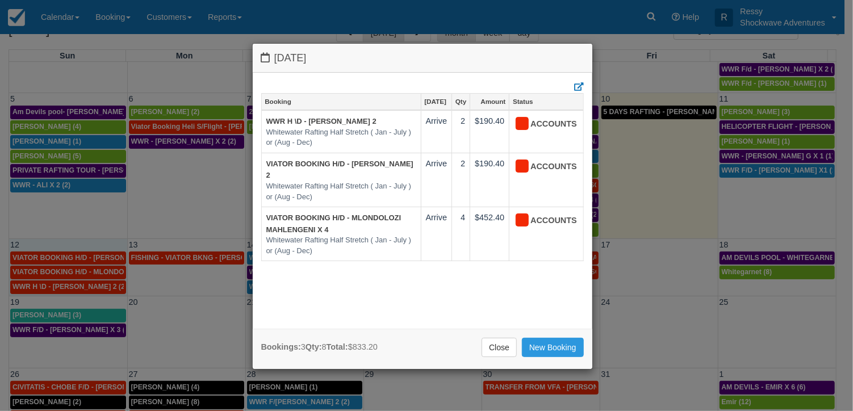 The height and width of the screenshot is (411, 853). I want to click on a: Status, so click(546, 102).